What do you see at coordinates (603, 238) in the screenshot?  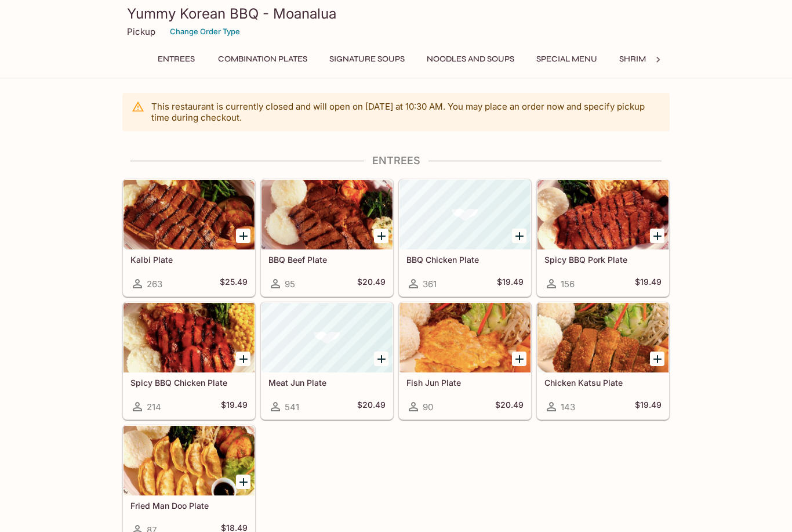 I see `a: Spicy BBQ Pork Plate156$19.49` at bounding box center [603, 238].